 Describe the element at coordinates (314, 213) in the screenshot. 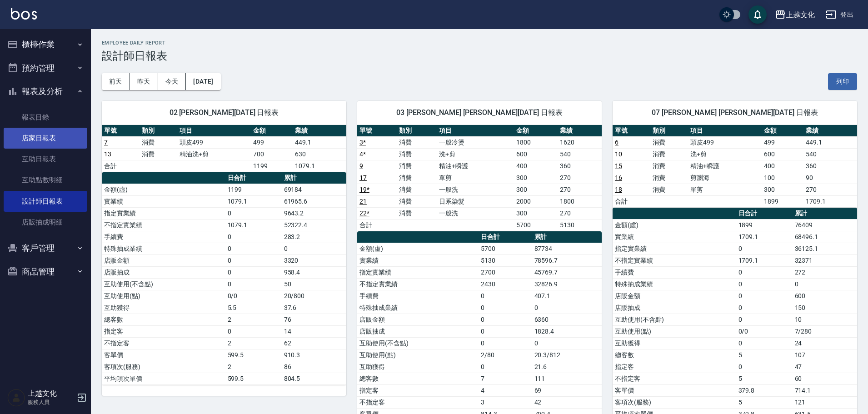

I see `td: 9643.2` at that location.